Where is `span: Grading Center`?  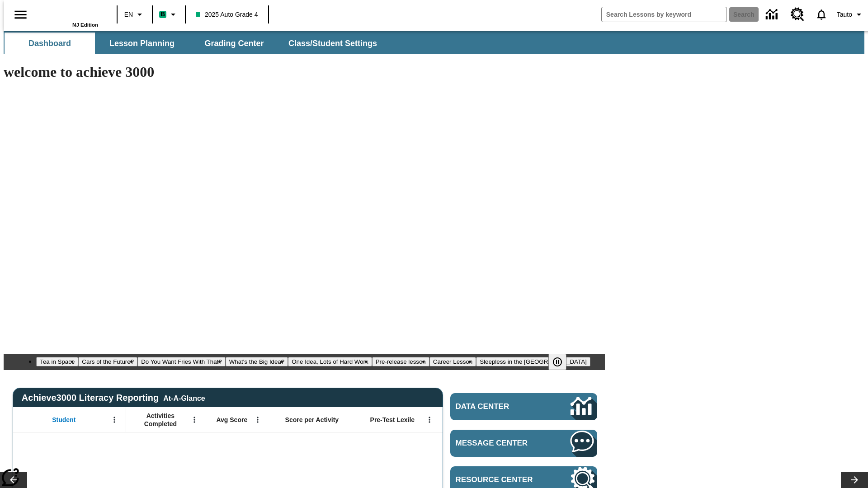 span: Grading Center is located at coordinates (234, 43).